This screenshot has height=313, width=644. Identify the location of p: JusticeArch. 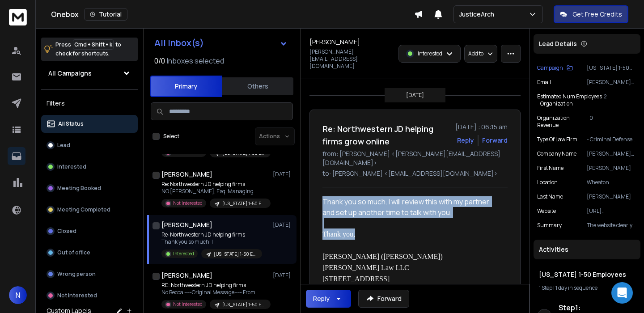
(478, 14).